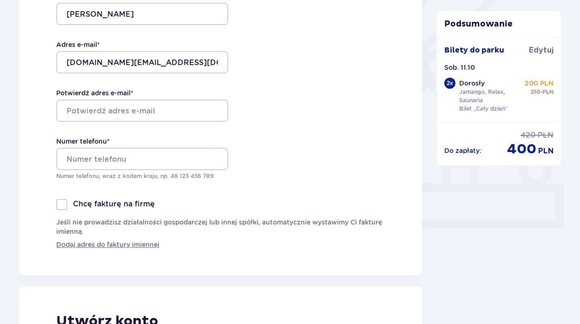 Image resolution: width=580 pixels, height=324 pixels. What do you see at coordinates (108, 245) in the screenshot?
I see `a: Dodaj adres do faktury imiennej` at bounding box center [108, 245].